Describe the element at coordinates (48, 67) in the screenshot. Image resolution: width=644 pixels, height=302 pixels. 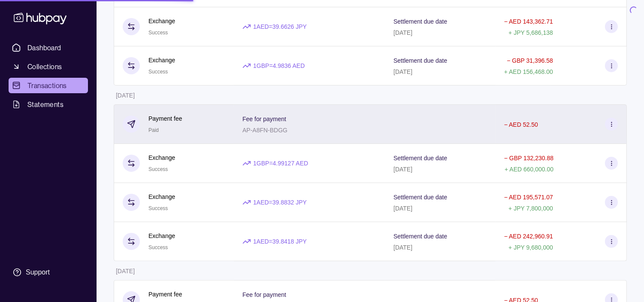
I see `a: Collections` at that location.